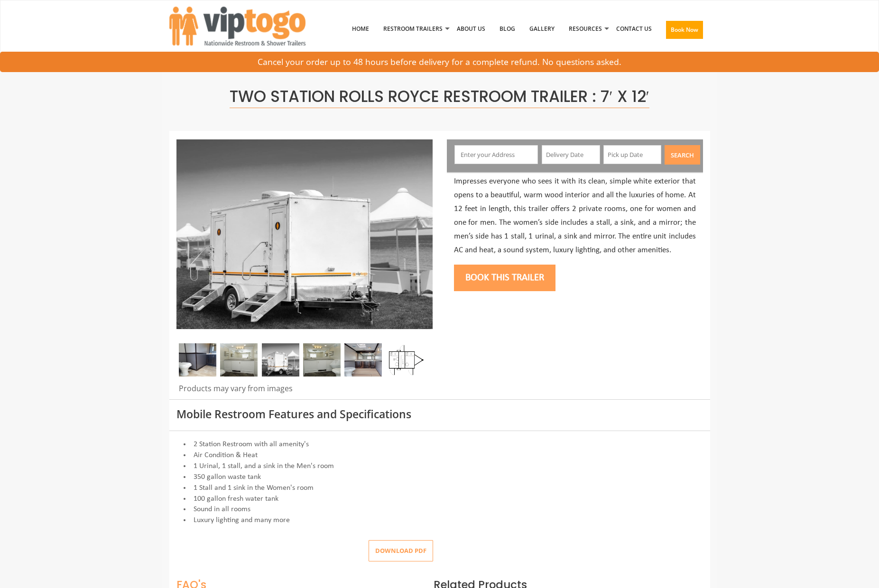 Image resolution: width=879 pixels, height=588 pixels. I want to click on div: Products may vary from images, so click(305, 391).